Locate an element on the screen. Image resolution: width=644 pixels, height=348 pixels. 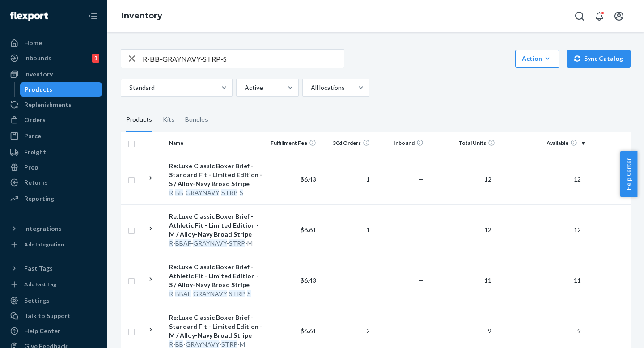
div: Action is located at coordinates (537, 59).